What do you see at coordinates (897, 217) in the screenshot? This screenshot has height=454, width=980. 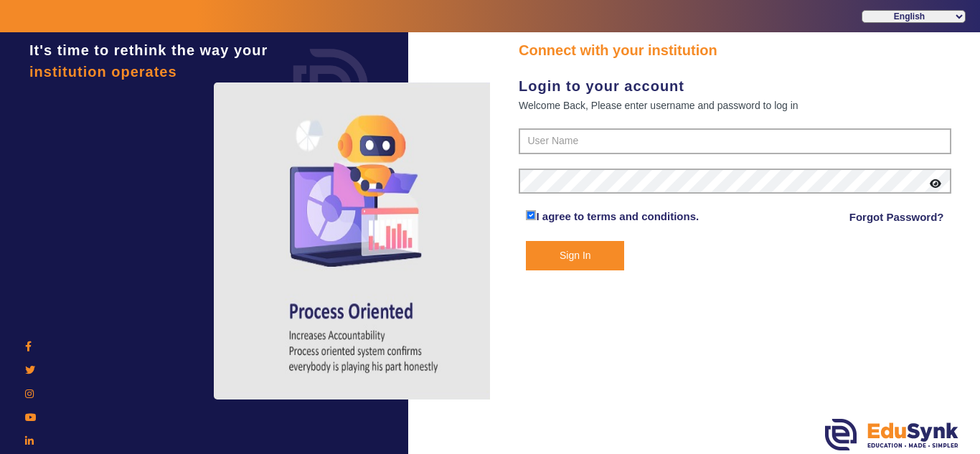 I see `a: Forgot Password?` at bounding box center [897, 217].